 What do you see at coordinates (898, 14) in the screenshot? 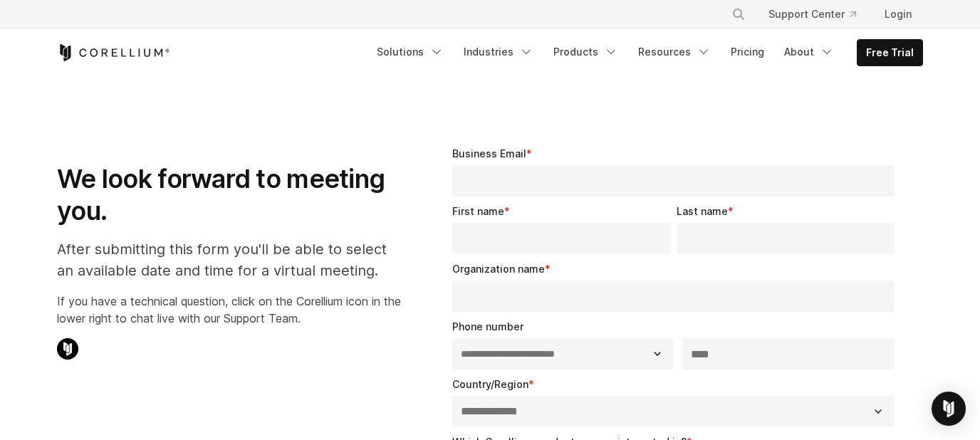
I see `a: Login` at bounding box center [898, 14].